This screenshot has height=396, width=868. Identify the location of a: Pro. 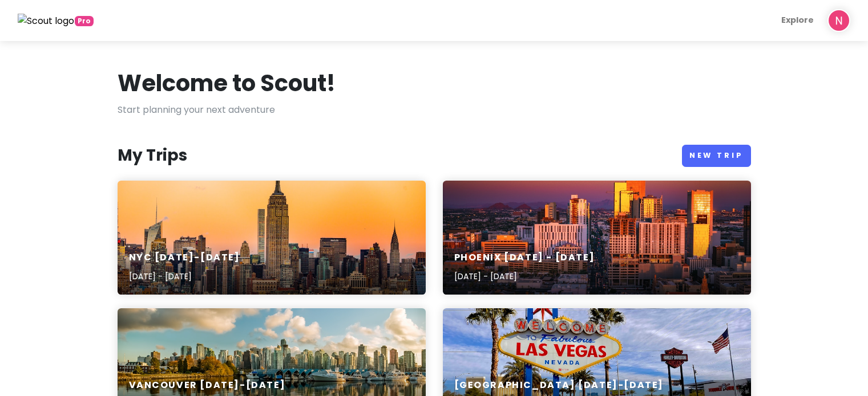
(56, 21).